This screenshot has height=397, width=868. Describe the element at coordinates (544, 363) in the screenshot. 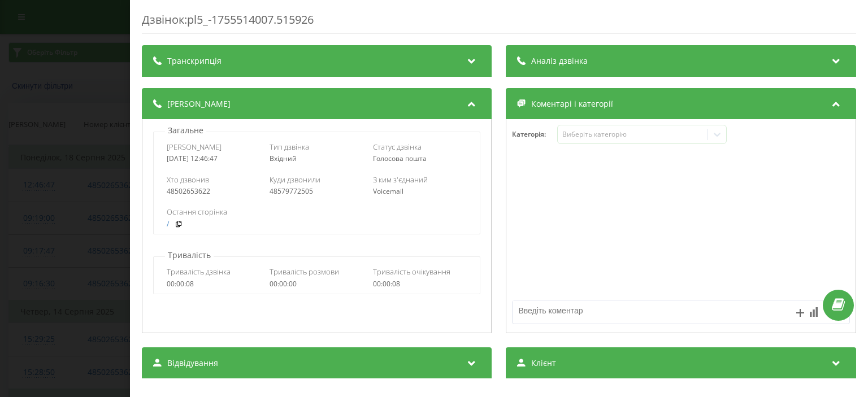

I see `span: Клієнт` at that location.